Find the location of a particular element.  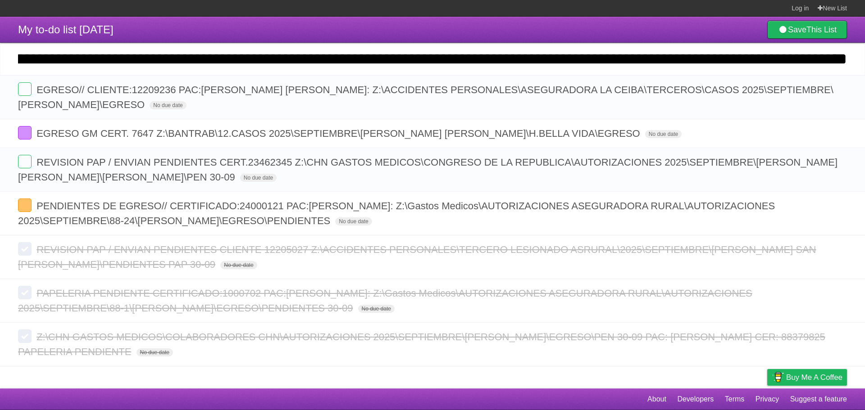

img: Buy me a coffee is located at coordinates (778, 378).